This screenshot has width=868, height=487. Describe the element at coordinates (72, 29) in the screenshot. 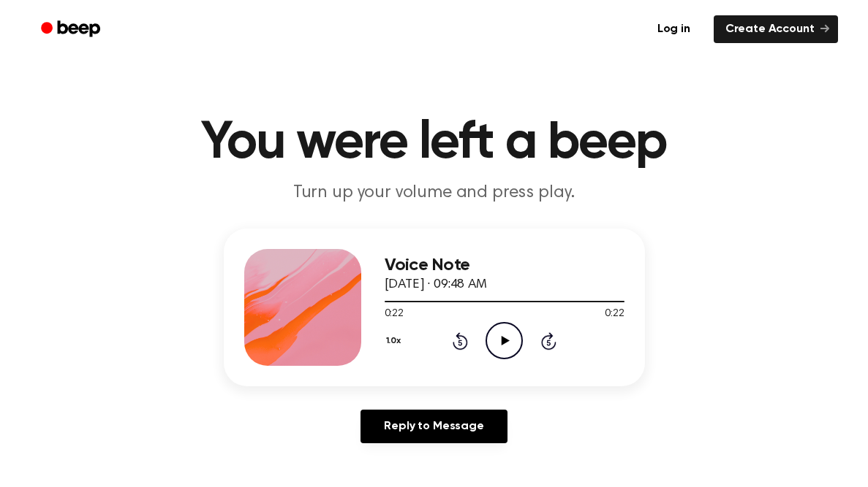

I see `a: Beep` at that location.